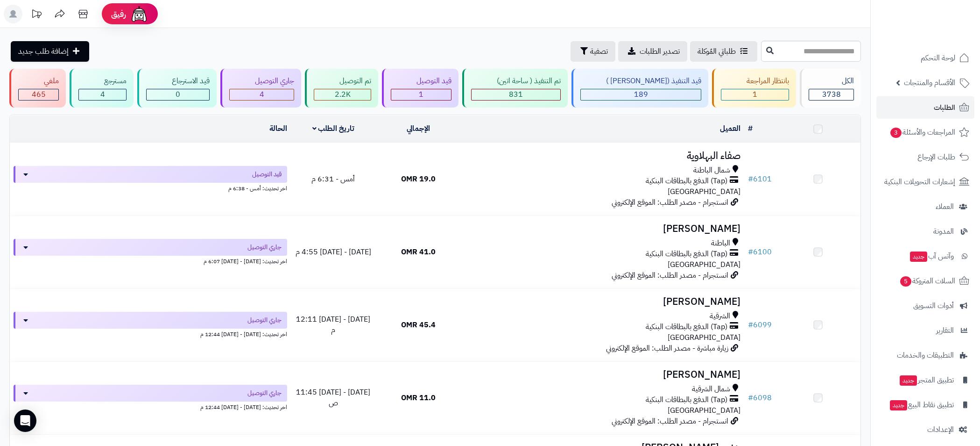 The width and height of the screenshot is (980, 446). Describe the element at coordinates (419, 252) in the screenshot. I see `span: 41.0 OMR` at that location.